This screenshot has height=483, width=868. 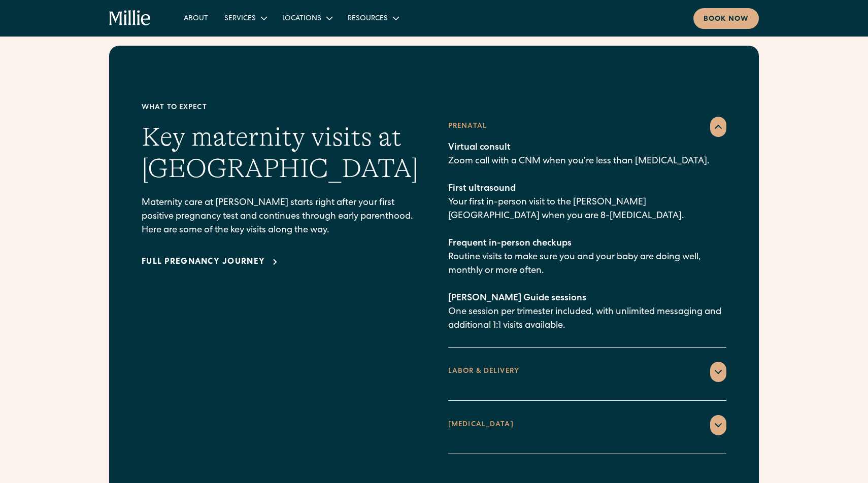 I want to click on span: Virtual consult, so click(x=479, y=148).